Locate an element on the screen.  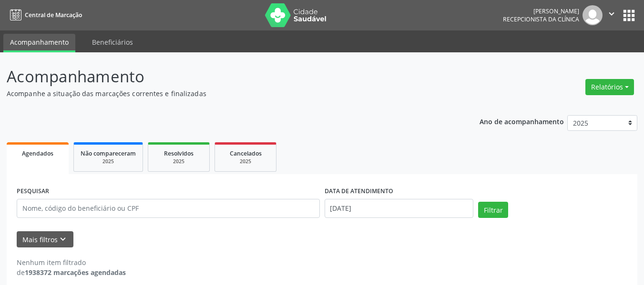
div: de is located at coordinates (71, 273).